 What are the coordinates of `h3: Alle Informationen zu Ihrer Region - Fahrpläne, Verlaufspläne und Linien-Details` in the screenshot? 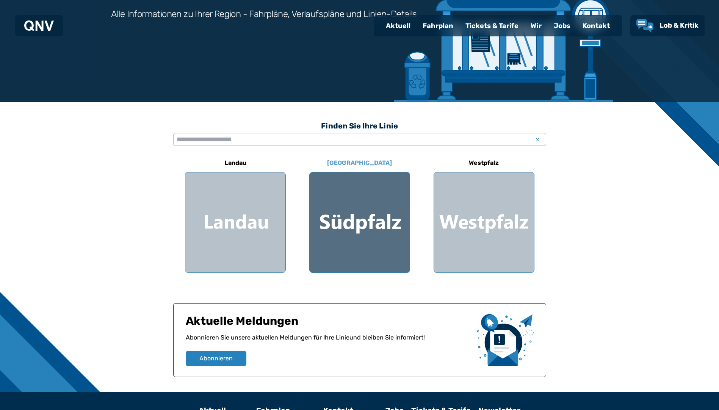 It's located at (264, 14).